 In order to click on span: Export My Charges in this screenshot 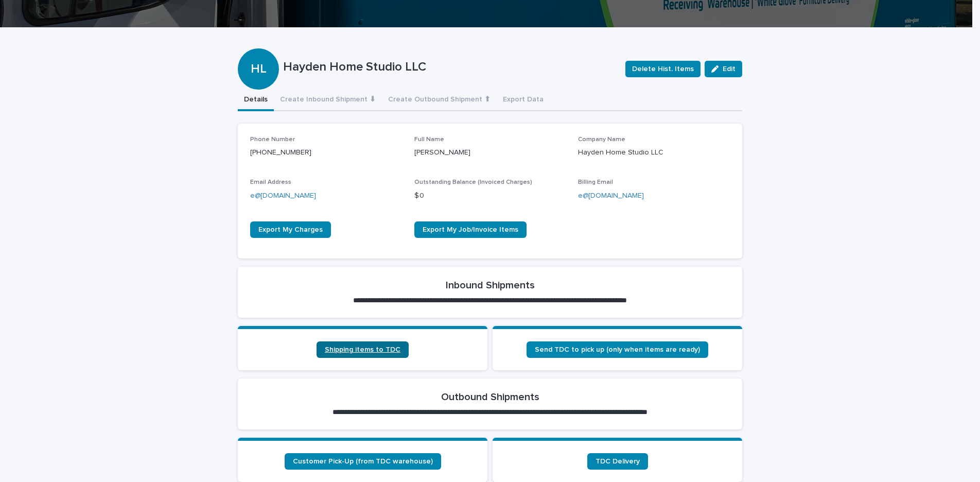, I will do `click(290, 229)`.